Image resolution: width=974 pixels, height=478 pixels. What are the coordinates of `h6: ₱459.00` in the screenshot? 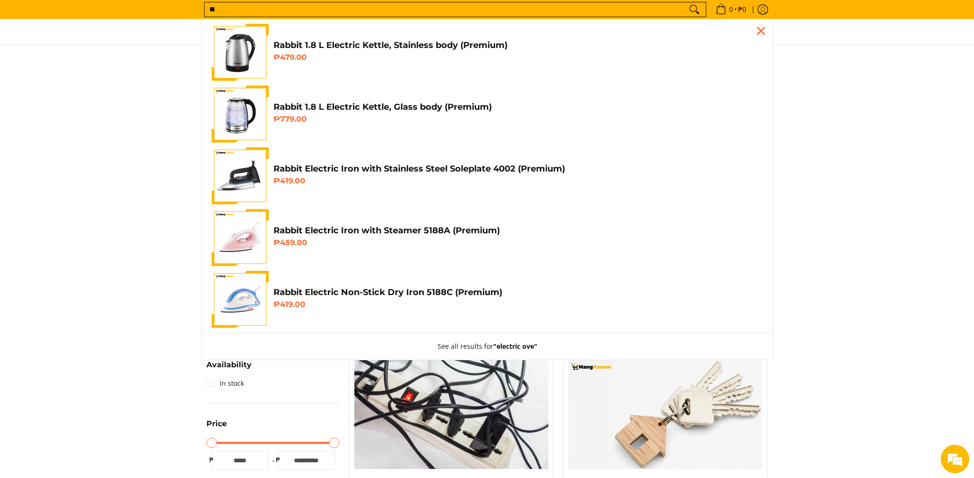 It's located at (518, 243).